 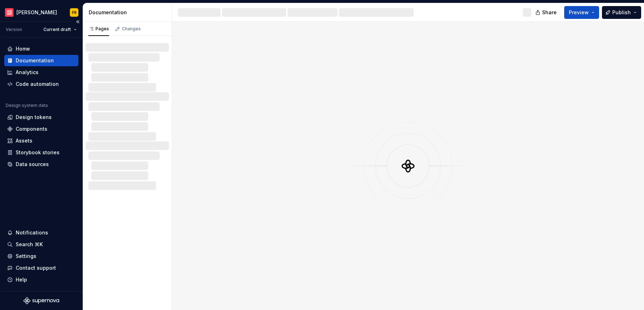 I want to click on svg: Supernova Logo, so click(x=42, y=300).